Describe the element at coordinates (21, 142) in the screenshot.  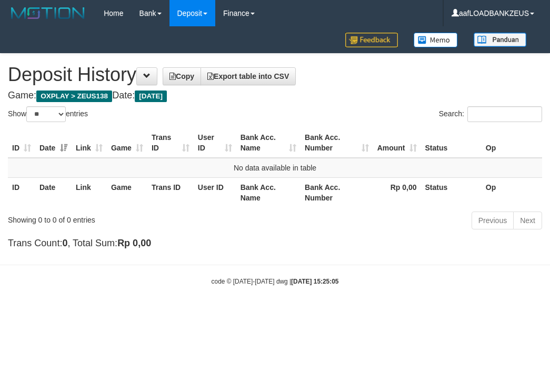
I see `th: ID: activate to sort column ascending` at that location.